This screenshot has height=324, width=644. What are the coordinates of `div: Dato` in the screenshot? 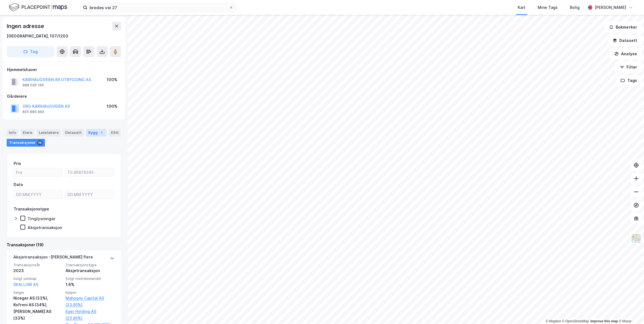 It's located at (18, 185).